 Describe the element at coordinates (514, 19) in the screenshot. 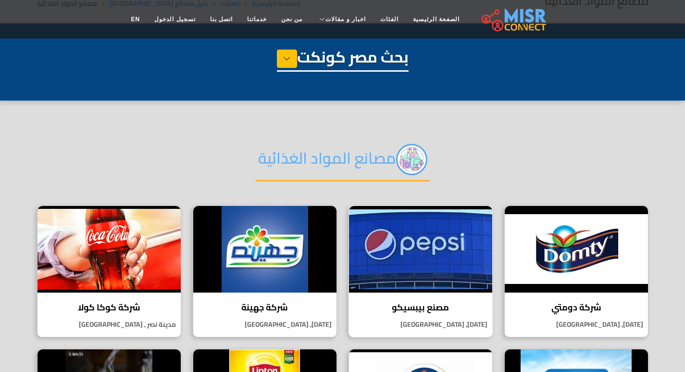

I see `img: main.misr_connect` at that location.